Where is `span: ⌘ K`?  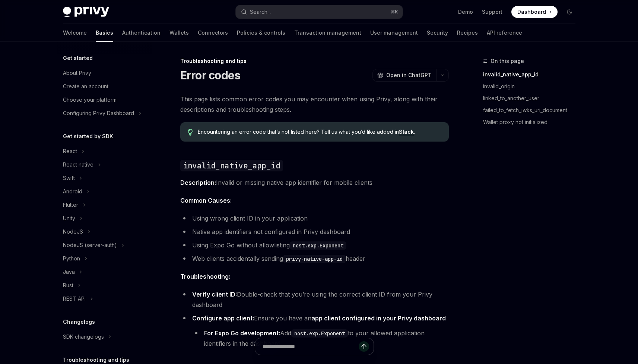
span: ⌘ K is located at coordinates (394, 12).